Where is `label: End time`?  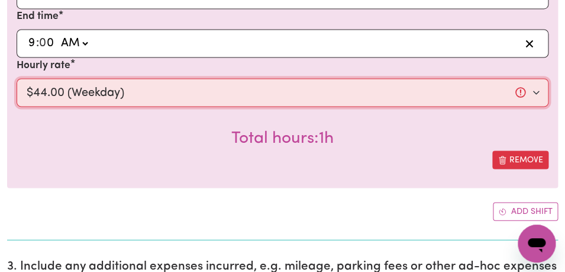 label: End time is located at coordinates (37, 17).